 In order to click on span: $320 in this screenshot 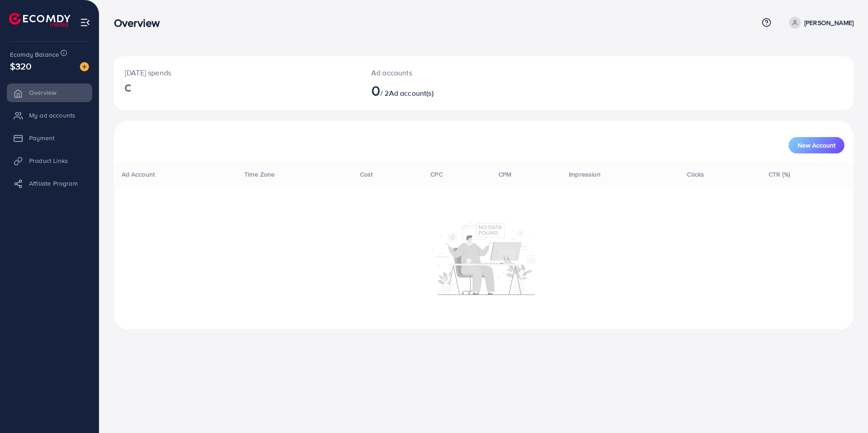, I will do `click(21, 66)`.